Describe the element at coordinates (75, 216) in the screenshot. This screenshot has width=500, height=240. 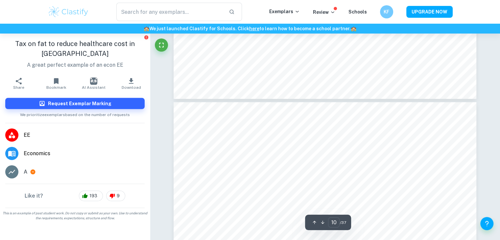
I see `span: This is an example of past student work. Do not copy or submit as your own. Use to understand the...` at that location.